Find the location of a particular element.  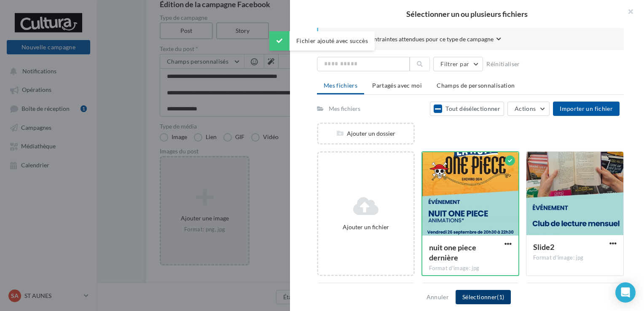

span: Importer un fichier is located at coordinates (586, 109).